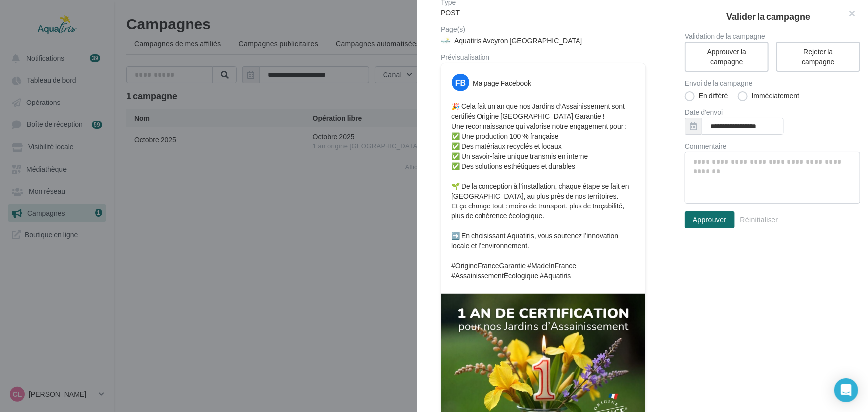  What do you see at coordinates (772, 113) in the screenshot?
I see `label: Date d'envoi` at bounding box center [772, 113].